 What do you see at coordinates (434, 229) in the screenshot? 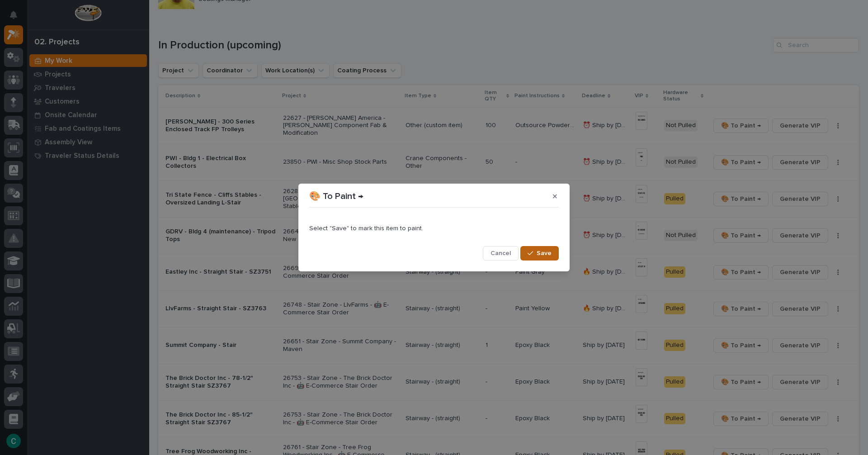
I see `p: Select "Save" to mark this item to paint.` at bounding box center [434, 229].